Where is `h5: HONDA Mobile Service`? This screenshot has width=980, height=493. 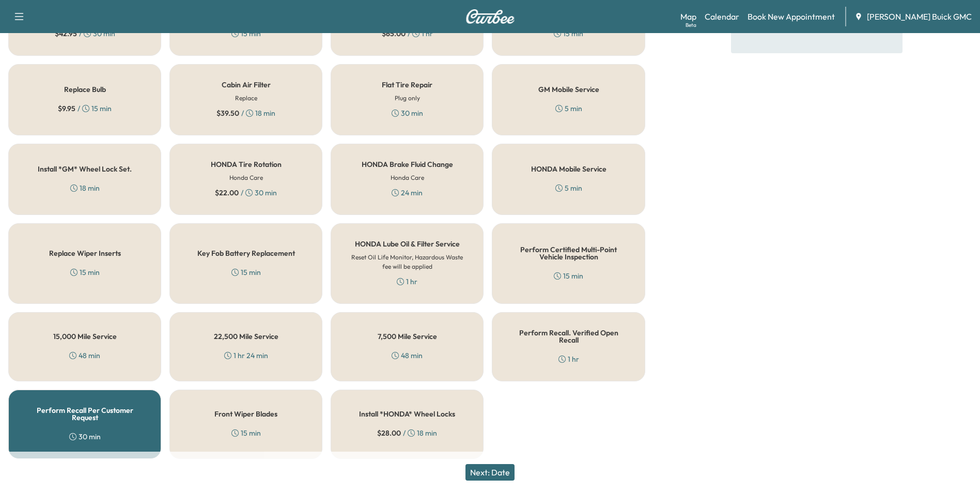
h5: HONDA Mobile Service is located at coordinates (569, 169).